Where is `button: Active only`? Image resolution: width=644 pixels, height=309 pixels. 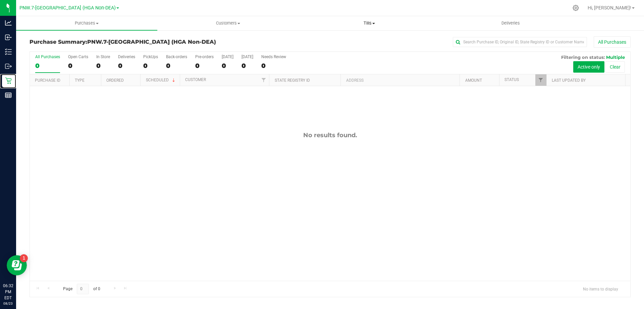
button: Active only is located at coordinates (589, 67).